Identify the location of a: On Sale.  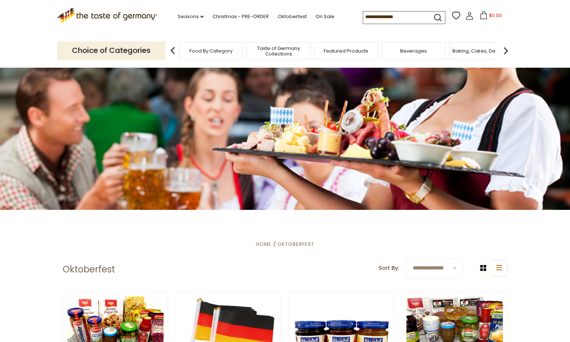
(325, 17).